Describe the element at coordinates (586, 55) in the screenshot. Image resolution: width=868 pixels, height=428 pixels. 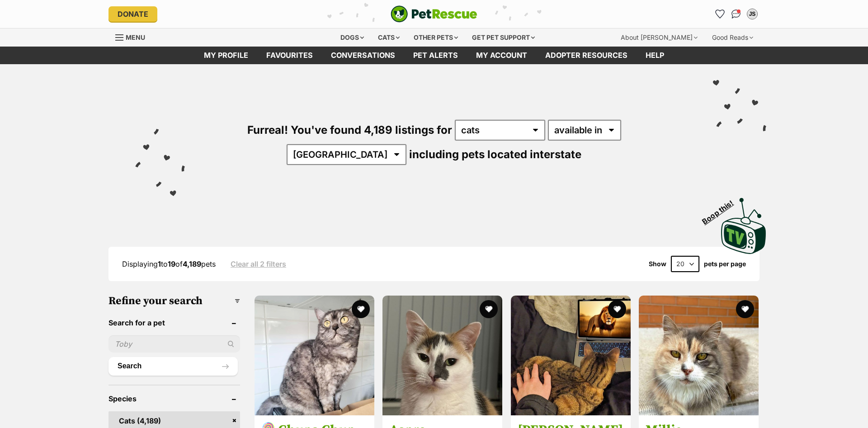
I see `a: Adopter resources` at that location.